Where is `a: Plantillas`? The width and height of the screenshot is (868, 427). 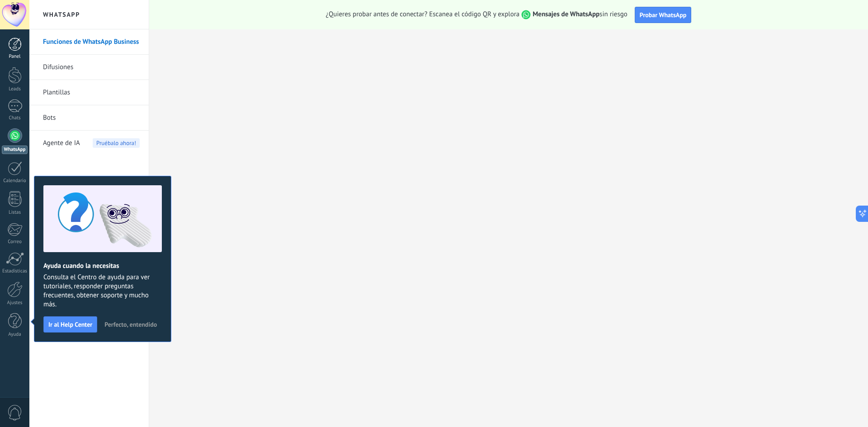 a: Plantillas is located at coordinates (91, 92).